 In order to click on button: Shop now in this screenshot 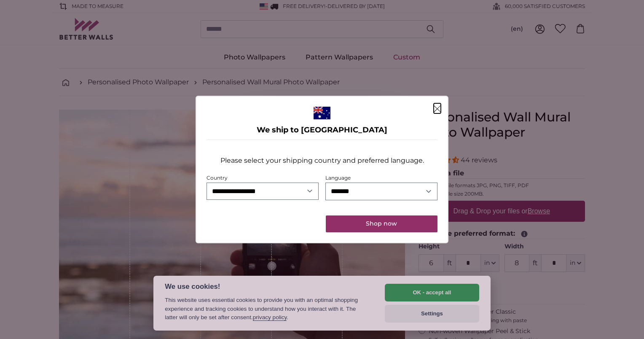, I will do `click(381, 224)`.